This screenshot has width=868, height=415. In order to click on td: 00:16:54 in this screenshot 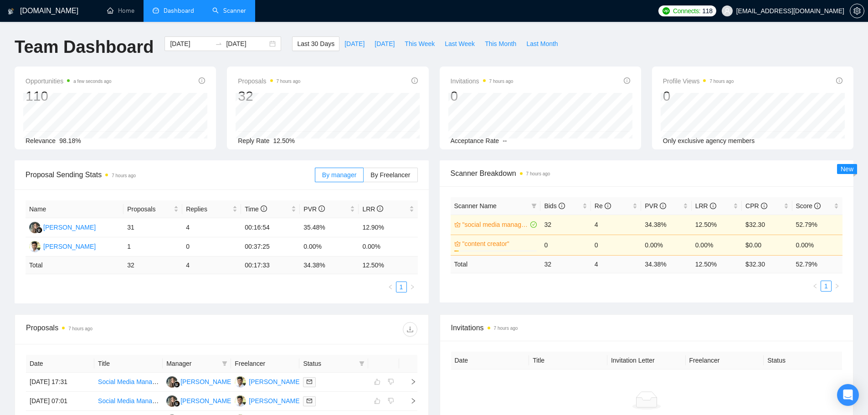, I will do `click(270, 228)`.